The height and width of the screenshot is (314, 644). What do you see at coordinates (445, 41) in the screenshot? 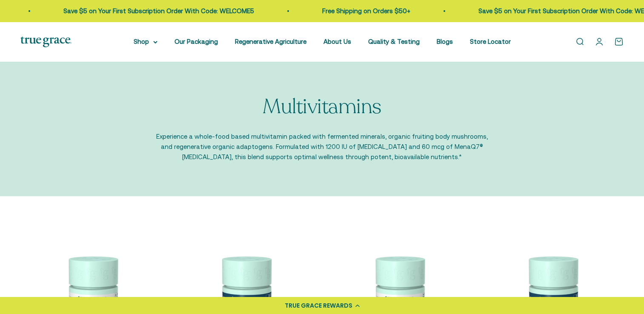
I see `a: Blogs` at bounding box center [445, 41].